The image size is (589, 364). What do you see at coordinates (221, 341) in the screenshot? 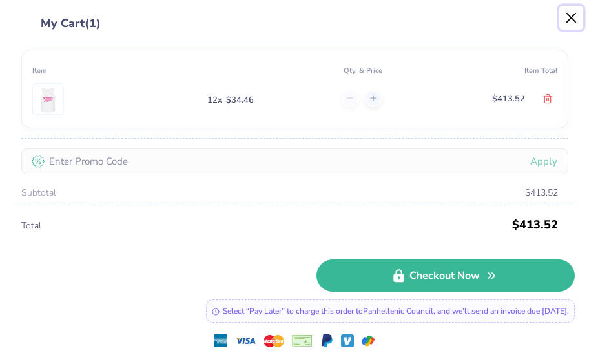
I see `img: express` at bounding box center [221, 341].